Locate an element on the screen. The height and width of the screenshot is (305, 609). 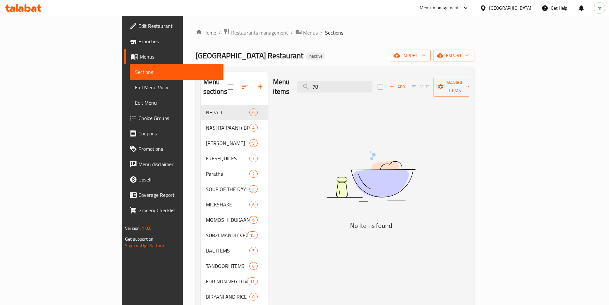
span: Coupons is located at coordinates (178, 133).